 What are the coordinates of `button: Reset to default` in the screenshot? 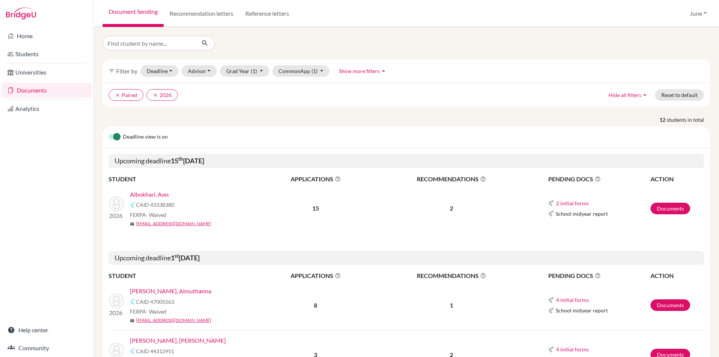 It's located at (679, 95).